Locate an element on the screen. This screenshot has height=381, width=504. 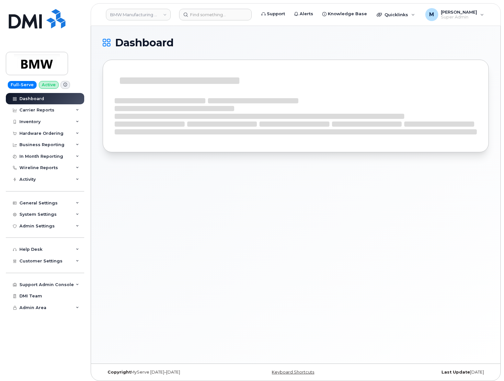
a: Keyboard Shortcuts is located at coordinates (293, 372).